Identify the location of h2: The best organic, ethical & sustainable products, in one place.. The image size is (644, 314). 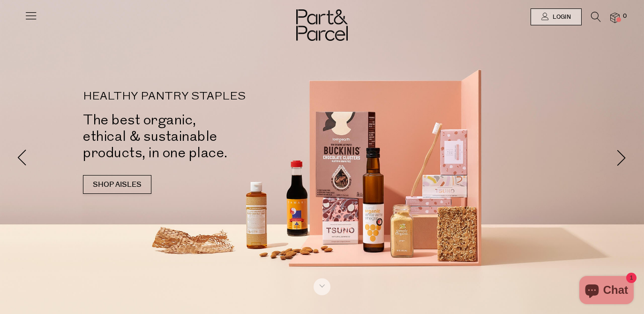
(210, 136).